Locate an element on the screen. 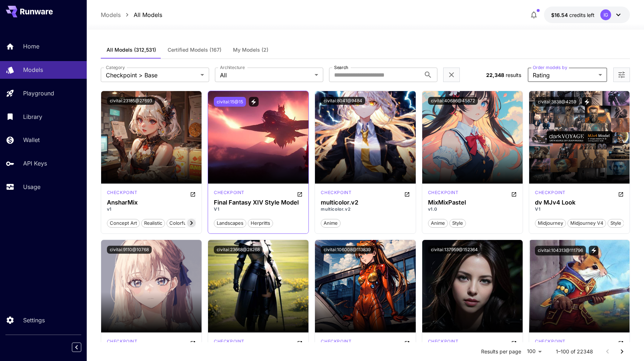  label: Architecture is located at coordinates (232, 67).